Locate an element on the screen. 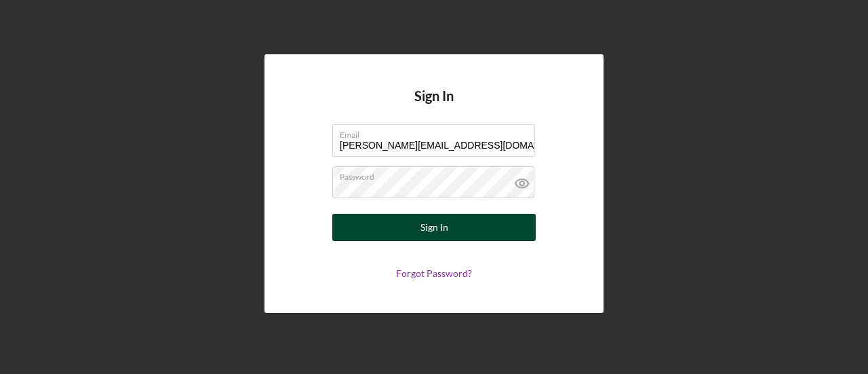  h4: Sign In is located at coordinates (434, 105).